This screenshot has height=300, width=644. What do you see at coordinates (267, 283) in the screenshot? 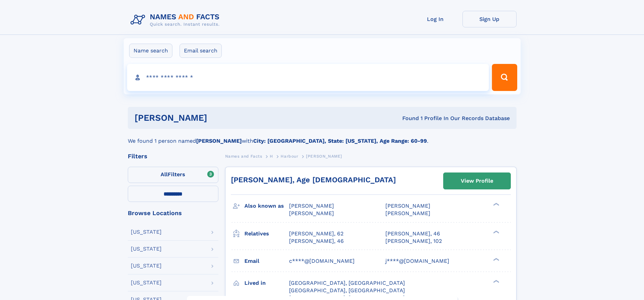
I see `h3: Lived in` at bounding box center [267, 283].